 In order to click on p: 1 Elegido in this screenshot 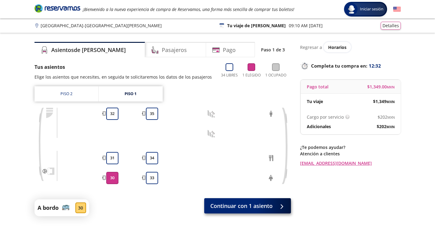, I will do `click(252, 75)`.